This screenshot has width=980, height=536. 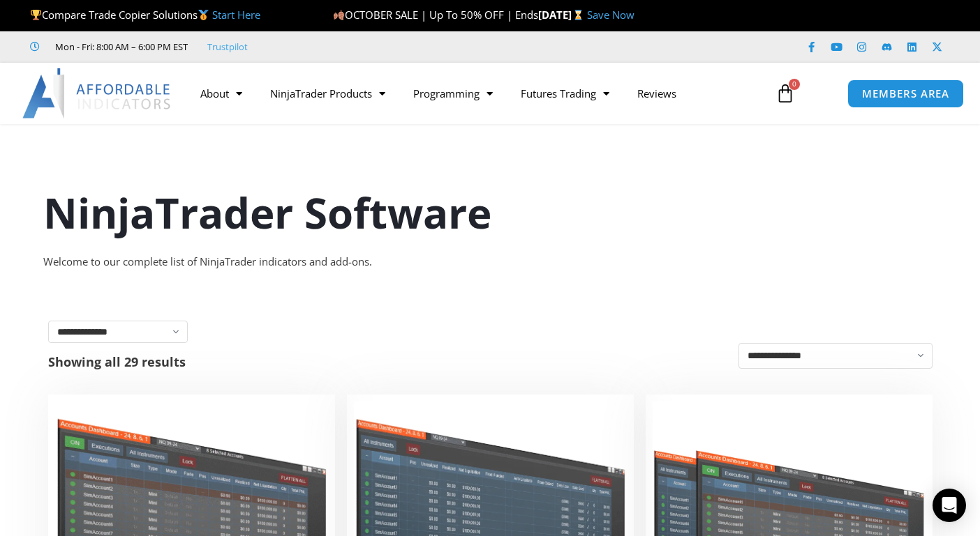 What do you see at coordinates (490, 262) in the screenshot?
I see `div: Welcome to our complete list of NinjaTrader indicators and add-ons.` at bounding box center [490, 262].